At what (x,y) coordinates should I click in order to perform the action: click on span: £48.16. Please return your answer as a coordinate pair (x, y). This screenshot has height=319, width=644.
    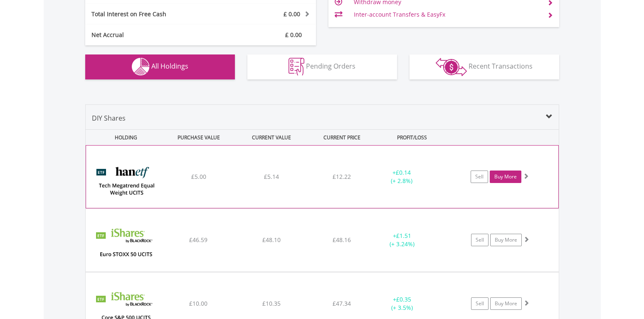
    Looking at the image, I should click on (342, 239).